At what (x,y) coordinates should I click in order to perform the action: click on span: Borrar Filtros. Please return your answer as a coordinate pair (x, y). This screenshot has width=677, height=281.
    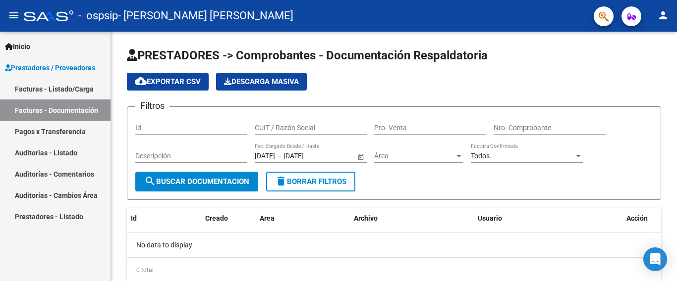
    Looking at the image, I should click on (311, 182).